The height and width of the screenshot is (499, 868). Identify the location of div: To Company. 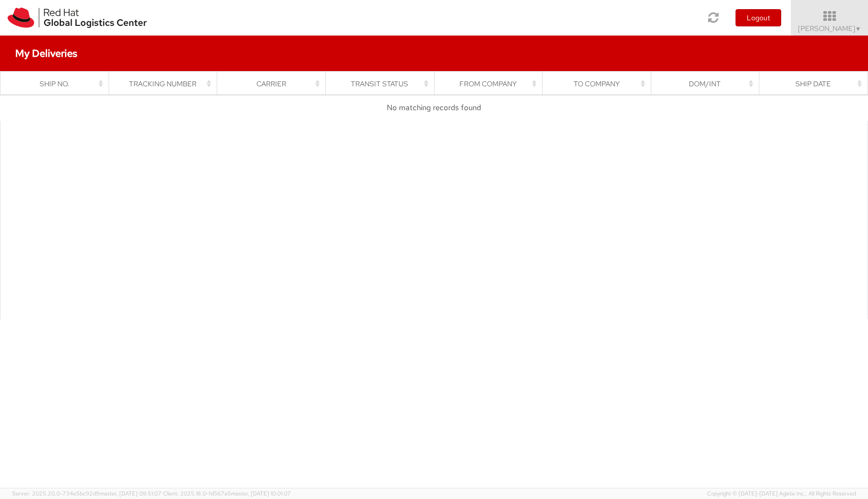
(600, 84).